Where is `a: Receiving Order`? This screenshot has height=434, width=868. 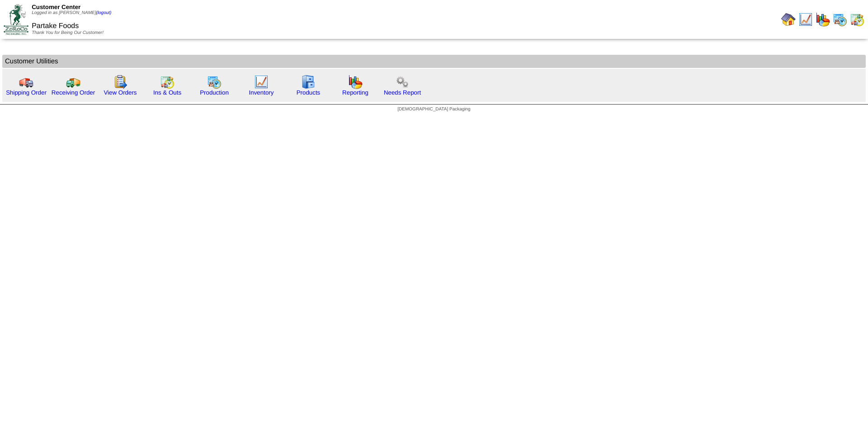
a: Receiving Order is located at coordinates (73, 92).